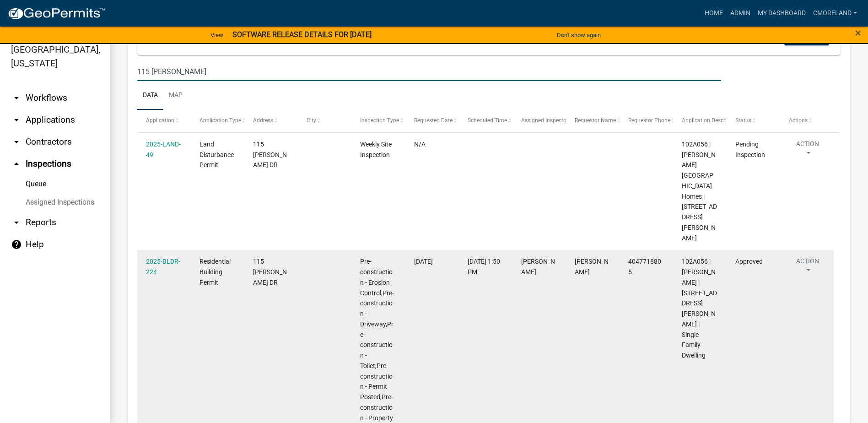 Image resolution: width=868 pixels, height=423 pixels. What do you see at coordinates (263, 120) in the screenshot?
I see `span: Address` at bounding box center [263, 120].